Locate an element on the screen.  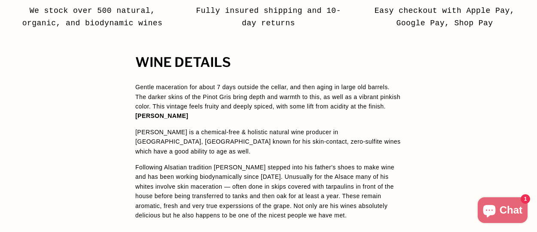
h2: WINE DETAILS is located at coordinates (268, 63).